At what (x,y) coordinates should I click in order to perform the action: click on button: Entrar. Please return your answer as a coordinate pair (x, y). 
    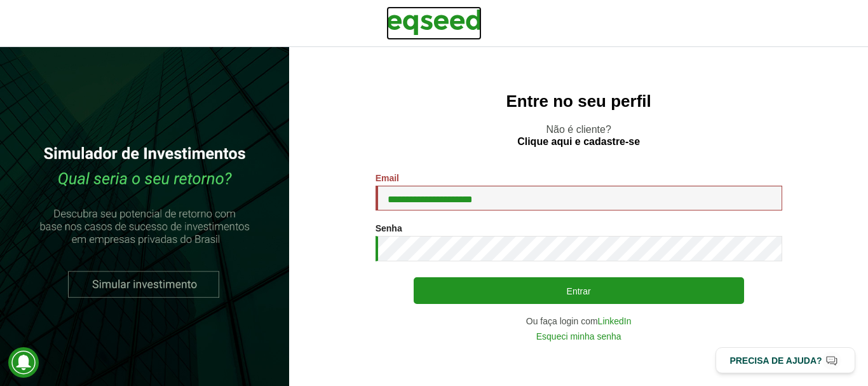
    Looking at the image, I should click on (579, 290).